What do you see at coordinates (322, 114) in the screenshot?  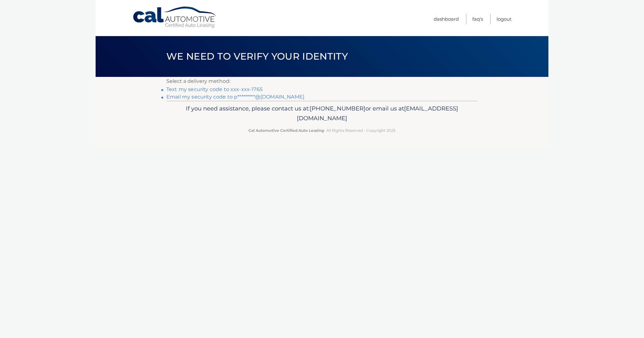 I see `p: If you need assistance, please contact us at: or email us at` at bounding box center [322, 114].